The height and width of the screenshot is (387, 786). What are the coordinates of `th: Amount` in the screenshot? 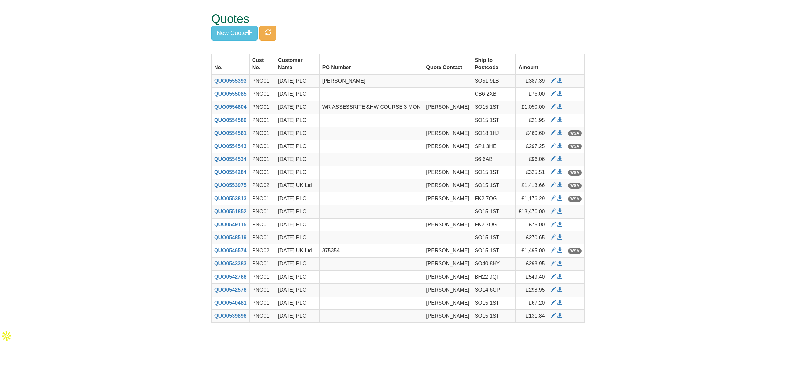 It's located at (532, 64).